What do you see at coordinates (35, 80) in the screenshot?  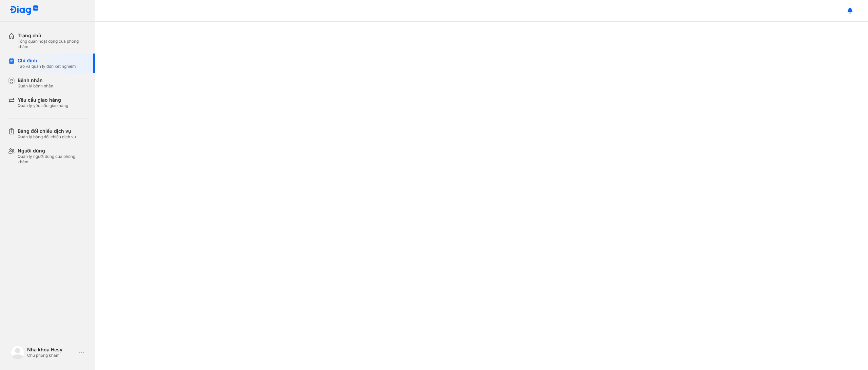 I see `div: Bệnh nhân` at bounding box center [35, 80].